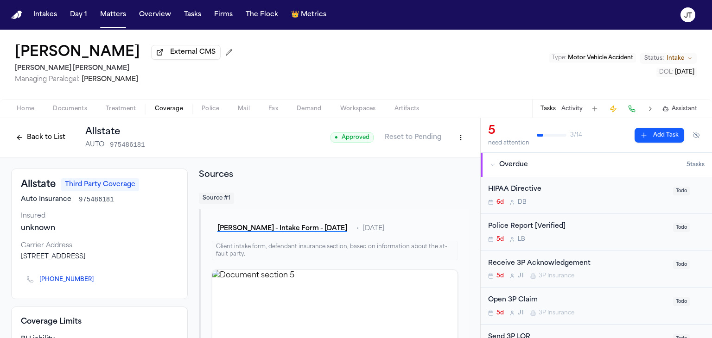  Describe the element at coordinates (244, 109) in the screenshot. I see `span: Mail` at that location.